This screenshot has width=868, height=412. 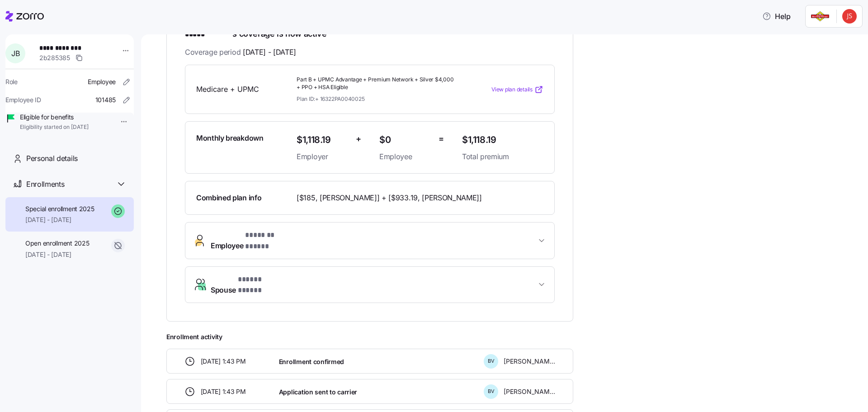 What do you see at coordinates (370, 29) in the screenshot?
I see `h1: 's coverage is now active` at bounding box center [370, 29].